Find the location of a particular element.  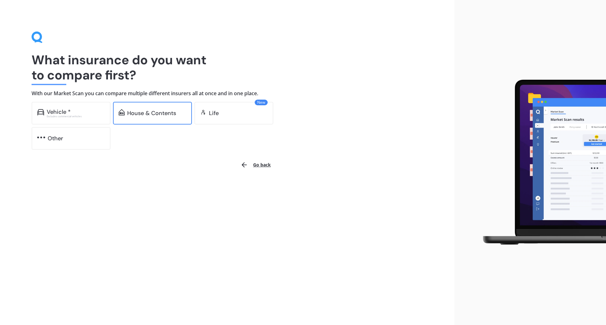

div: Other is located at coordinates (55, 138).